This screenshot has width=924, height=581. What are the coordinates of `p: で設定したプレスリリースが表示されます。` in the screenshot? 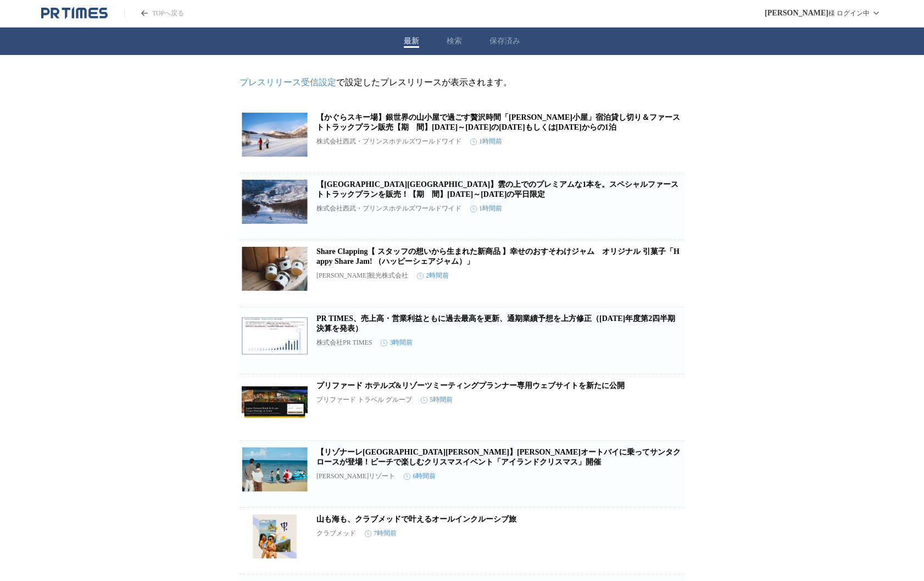 It's located at (462, 82).